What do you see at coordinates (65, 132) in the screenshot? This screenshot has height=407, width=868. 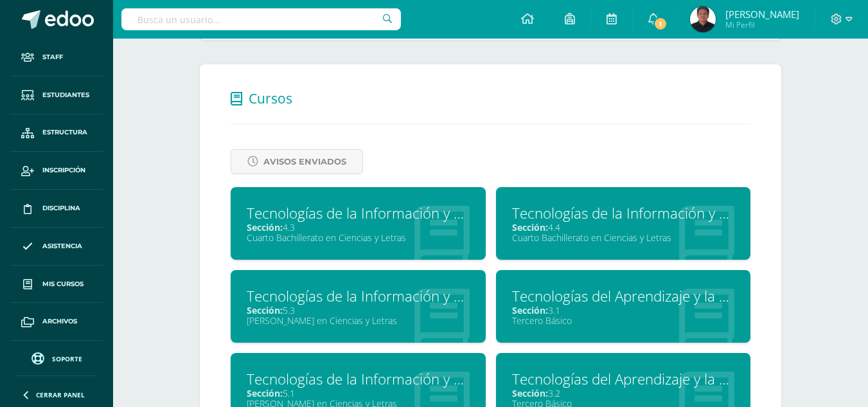 I see `span: Estructura` at bounding box center [65, 132].